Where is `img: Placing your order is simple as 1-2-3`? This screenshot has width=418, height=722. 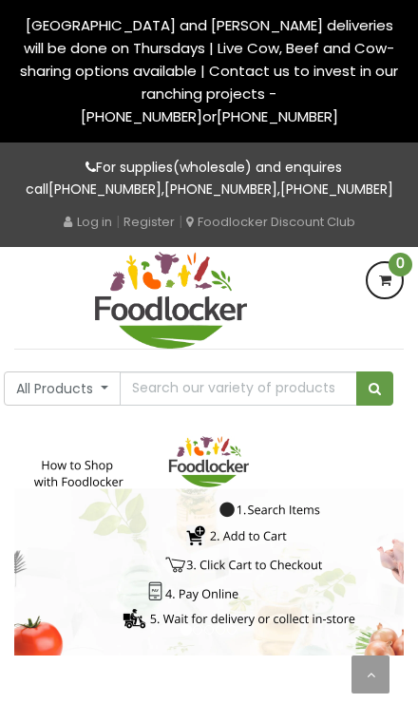
img: Placing your order is simple as 1-2-3 is located at coordinates (209, 545).